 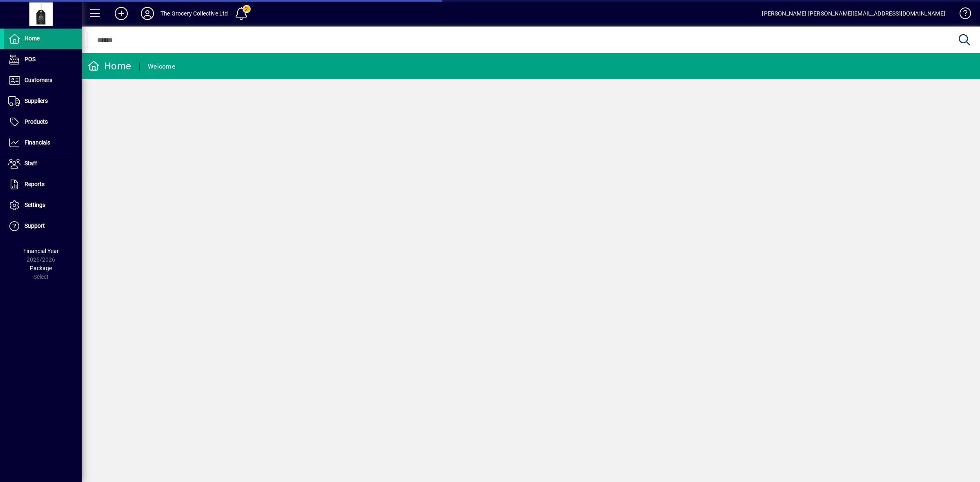 What do you see at coordinates (34, 226) in the screenshot?
I see `span: Support` at bounding box center [34, 226].